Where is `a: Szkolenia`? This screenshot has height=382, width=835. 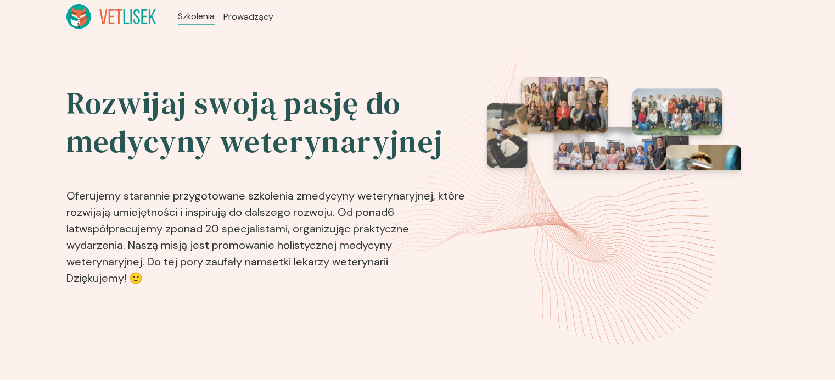
a: Szkolenia is located at coordinates (196, 16).